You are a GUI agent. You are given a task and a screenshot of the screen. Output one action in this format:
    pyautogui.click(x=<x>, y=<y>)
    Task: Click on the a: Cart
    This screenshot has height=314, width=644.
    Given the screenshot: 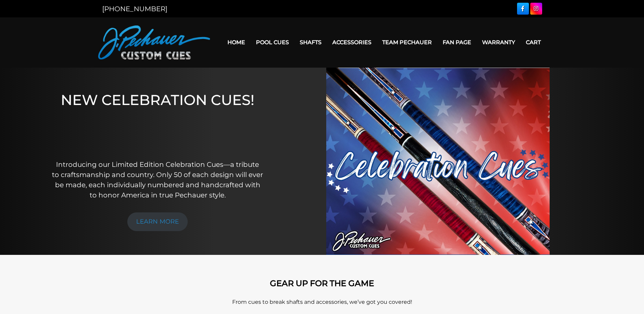 What is the action you would take?
    pyautogui.click(x=533, y=42)
    